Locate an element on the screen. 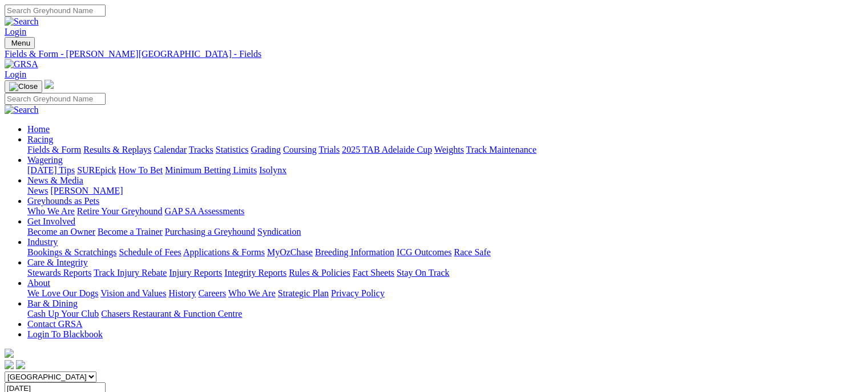 This screenshot has width=868, height=392. a: GAP SA Assessments is located at coordinates (205, 211).